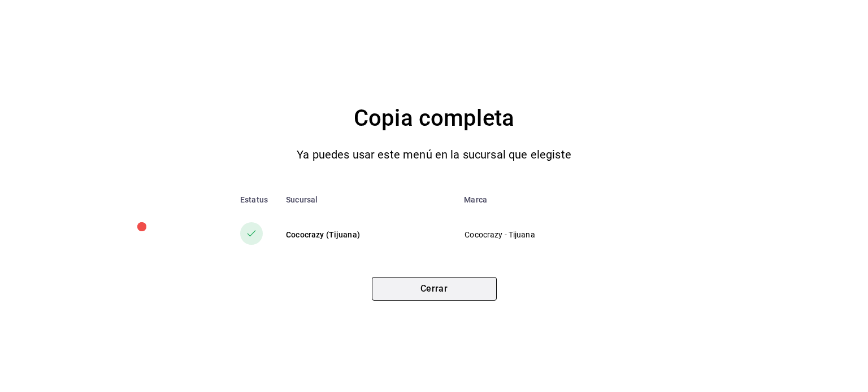 The image size is (868, 392). What do you see at coordinates (249, 200) in the screenshot?
I see `th: Estatus` at bounding box center [249, 200].